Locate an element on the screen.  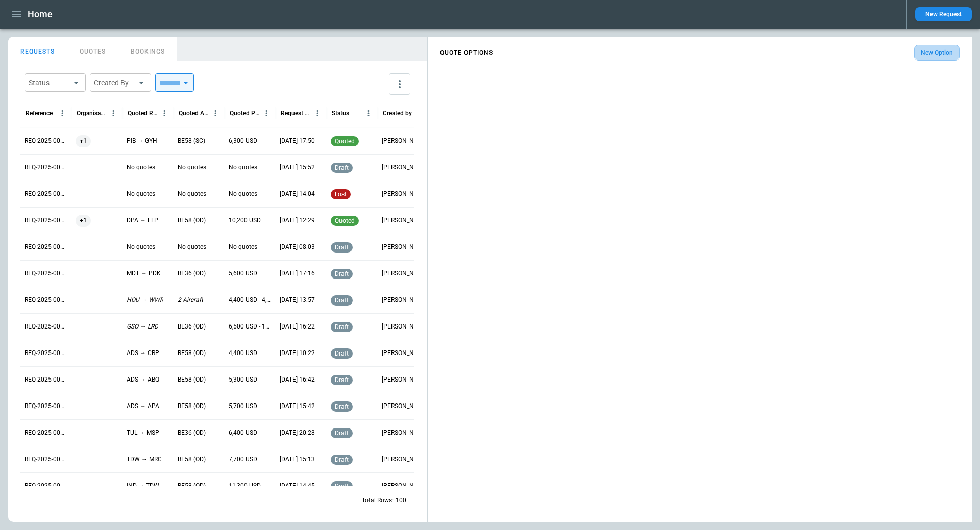
p: 07/31/2025 16:42 is located at coordinates (297, 380).